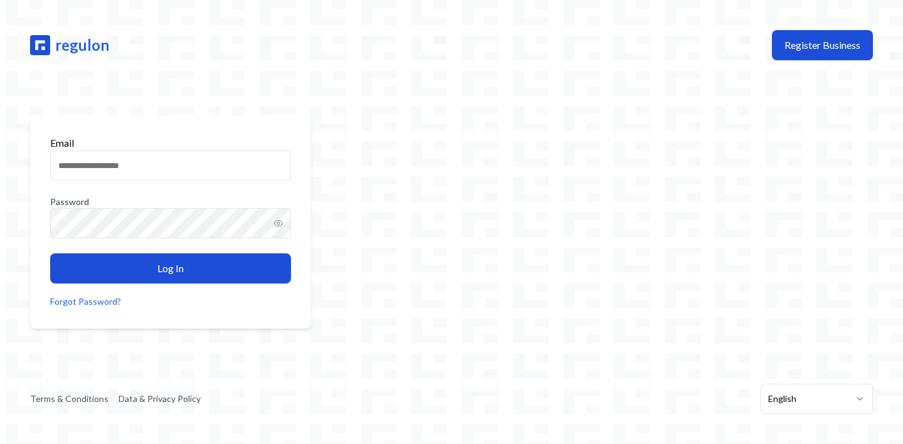  What do you see at coordinates (62, 142) in the screenshot?
I see `label: Email` at bounding box center [62, 142].